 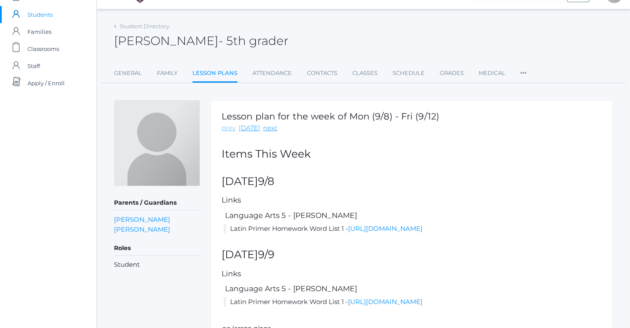 What do you see at coordinates (39, 32) in the screenshot?
I see `span: Families` at bounding box center [39, 32].